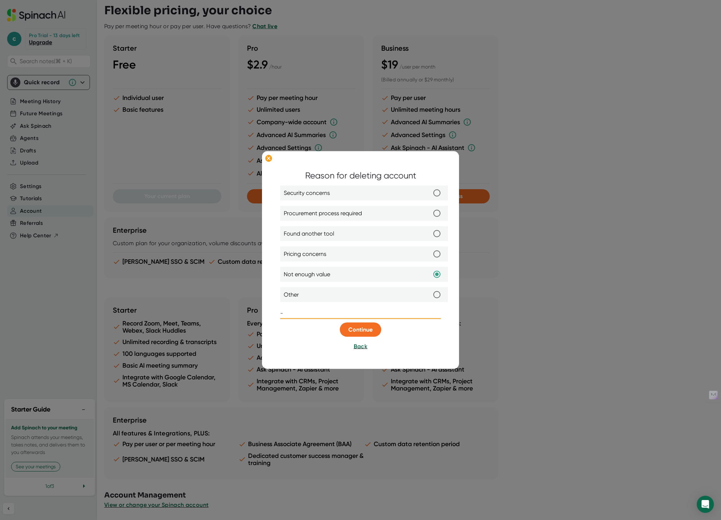 The height and width of the screenshot is (520, 721). Describe the element at coordinates (309, 234) in the screenshot. I see `span: Found another tool` at that location.